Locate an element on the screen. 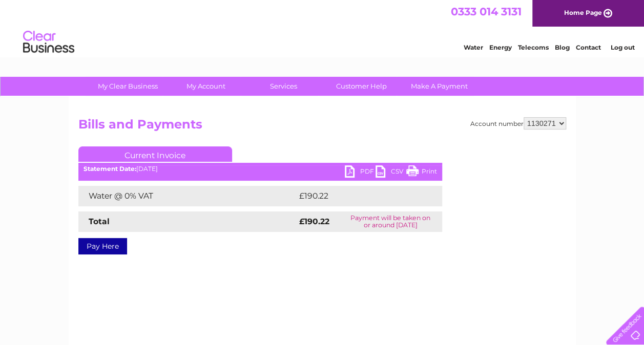 Image resolution: width=644 pixels, height=345 pixels. a: Blog is located at coordinates (562, 47).